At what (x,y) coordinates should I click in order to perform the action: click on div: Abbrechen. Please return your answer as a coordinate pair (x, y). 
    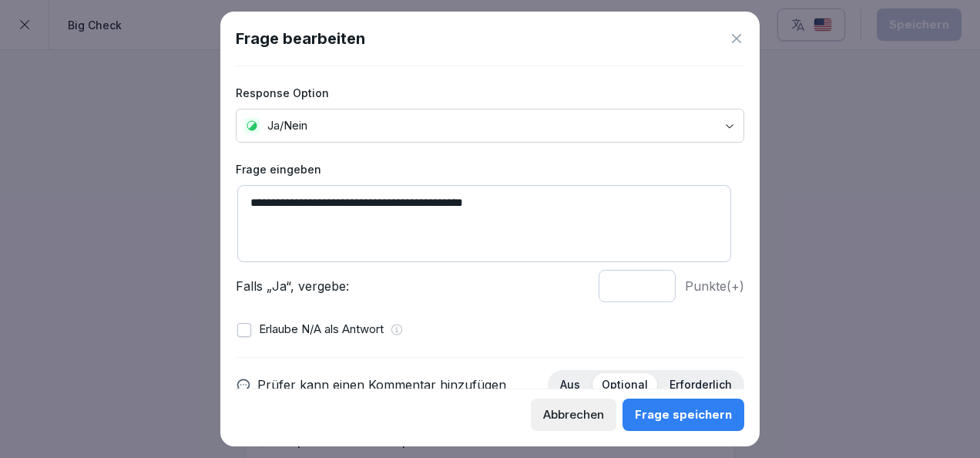
    Looking at the image, I should click on (574, 415).